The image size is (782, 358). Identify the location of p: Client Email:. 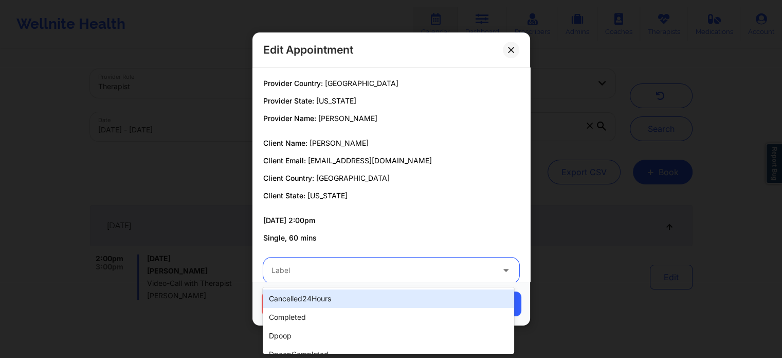
(392, 161).